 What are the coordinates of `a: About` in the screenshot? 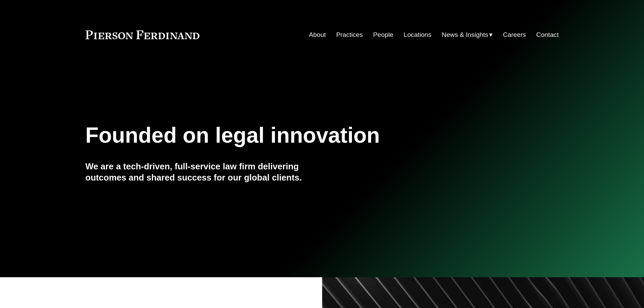 It's located at (318, 35).